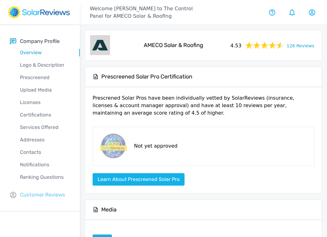  I want to click on p: Customer Reviews, so click(42, 195).